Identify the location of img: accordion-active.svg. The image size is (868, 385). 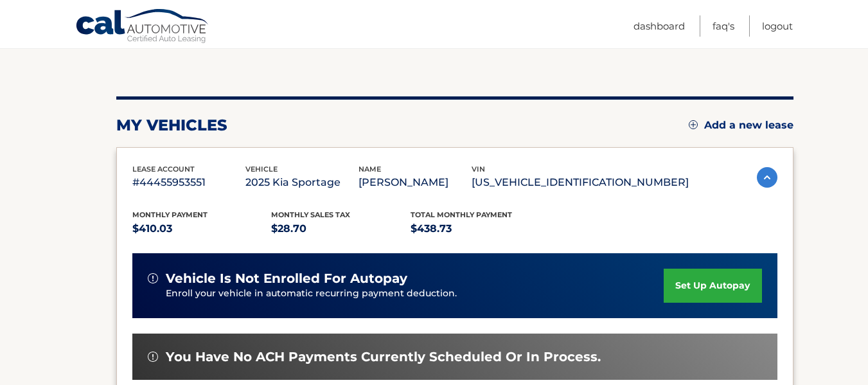
(767, 177).